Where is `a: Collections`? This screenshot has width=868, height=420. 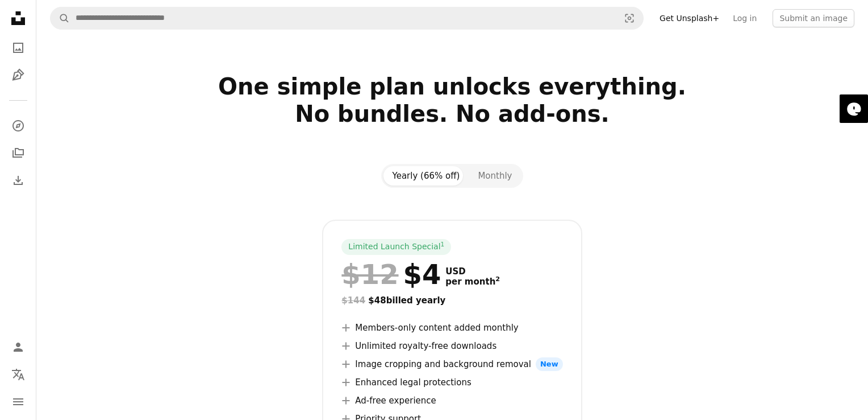 a: Collections is located at coordinates (18, 153).